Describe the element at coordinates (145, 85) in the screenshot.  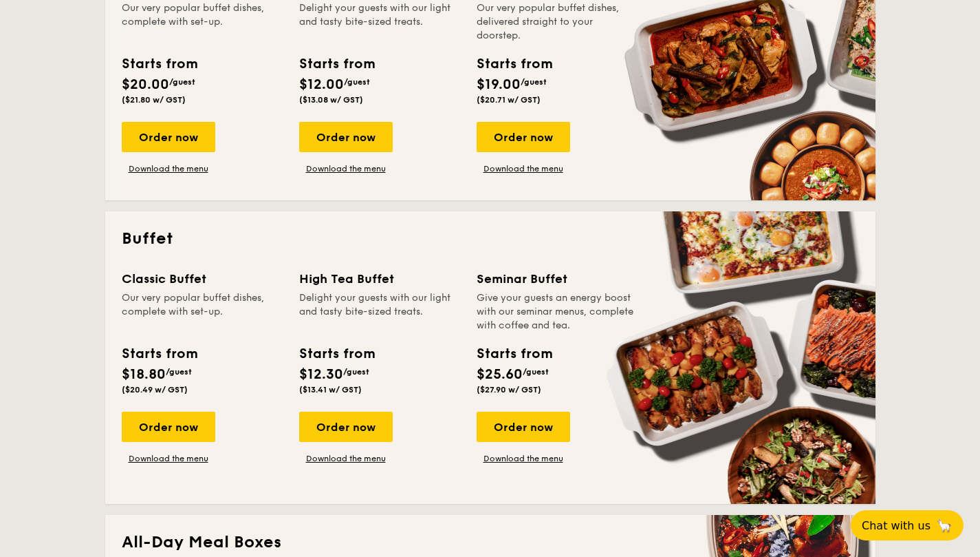
I see `span: $20.00` at that location.